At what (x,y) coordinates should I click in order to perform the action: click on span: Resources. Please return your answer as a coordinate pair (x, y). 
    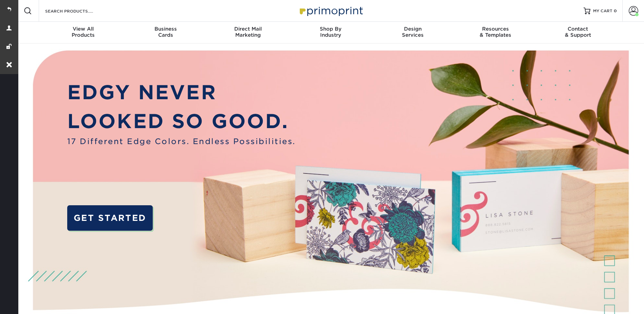
    Looking at the image, I should click on (495, 29).